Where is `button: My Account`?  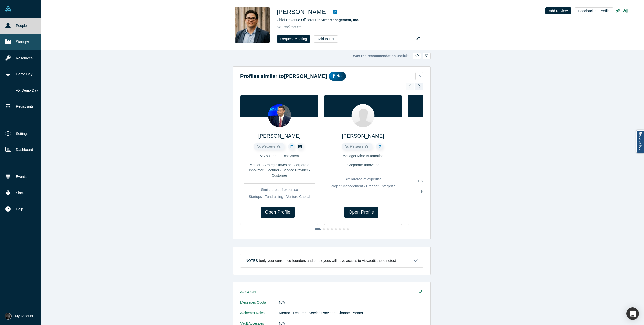
button: My Account is located at coordinates (19, 317).